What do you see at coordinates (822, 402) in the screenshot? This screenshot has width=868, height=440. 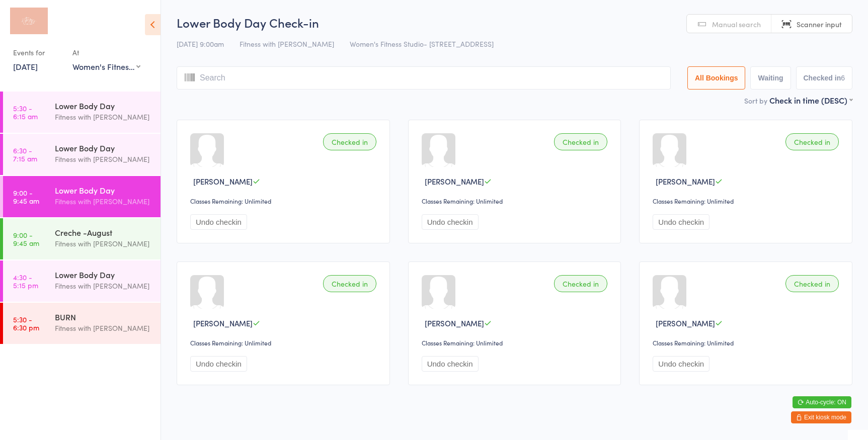 I see `button: Auto-cycle: ON` at bounding box center [822, 402].